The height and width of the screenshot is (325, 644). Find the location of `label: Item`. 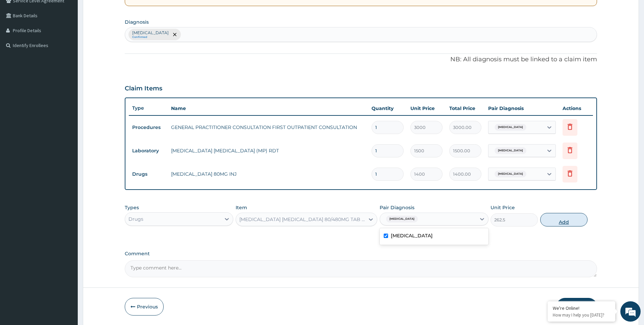

label: Item is located at coordinates (241, 208).